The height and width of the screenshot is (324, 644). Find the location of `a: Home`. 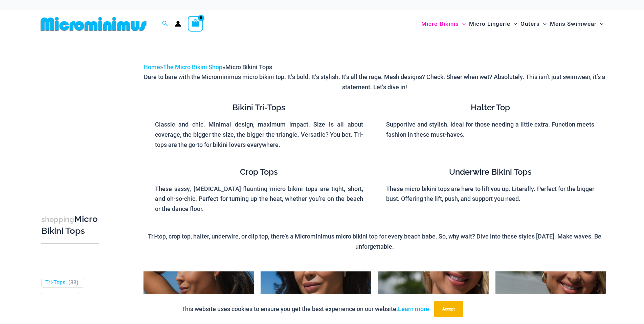

a: Home is located at coordinates (152, 66).